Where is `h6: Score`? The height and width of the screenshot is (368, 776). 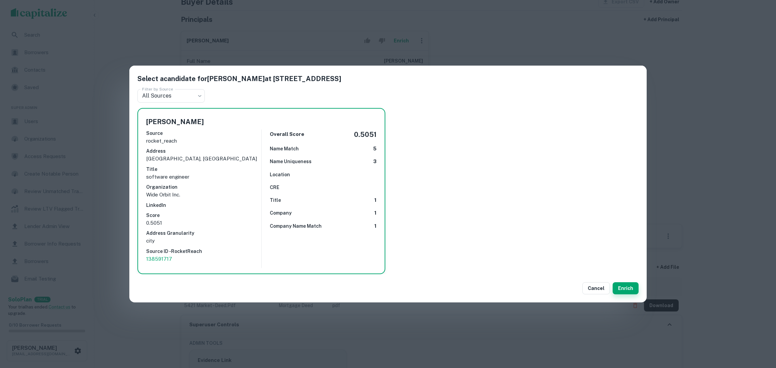 h6: Score is located at coordinates (204, 215).